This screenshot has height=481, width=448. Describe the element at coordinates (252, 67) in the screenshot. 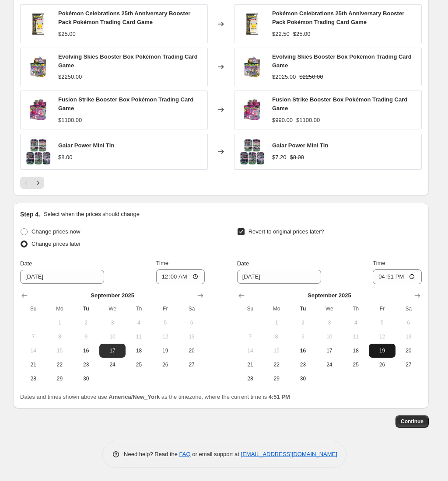

I see `img: 72232adb-original_80x.jpg` at that location.